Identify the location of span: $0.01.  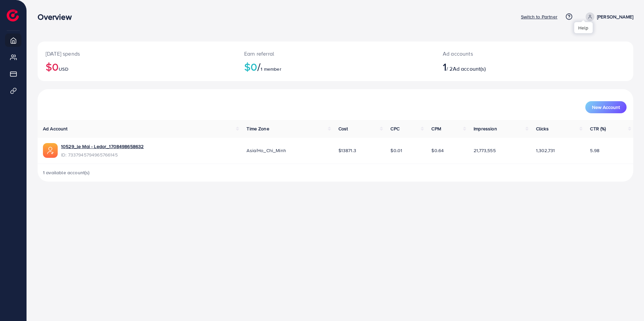
(396, 151).